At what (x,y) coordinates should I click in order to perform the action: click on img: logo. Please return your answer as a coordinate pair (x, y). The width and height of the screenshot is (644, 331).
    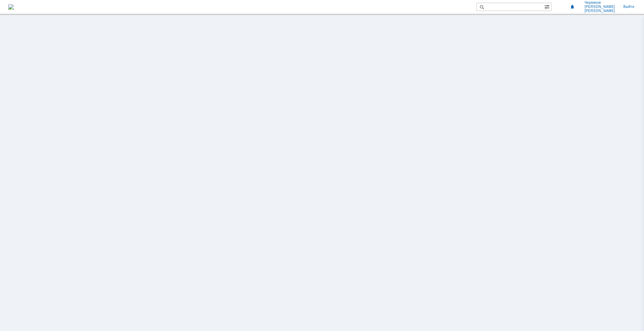
    Looking at the image, I should click on (11, 7).